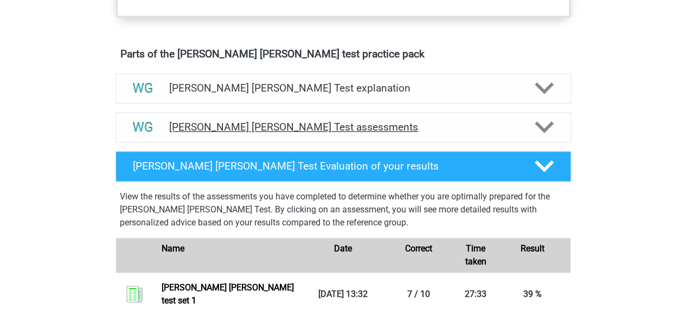 The width and height of the screenshot is (686, 317). Describe the element at coordinates (143, 127) in the screenshot. I see `img: watson glaser test assessments` at that location.